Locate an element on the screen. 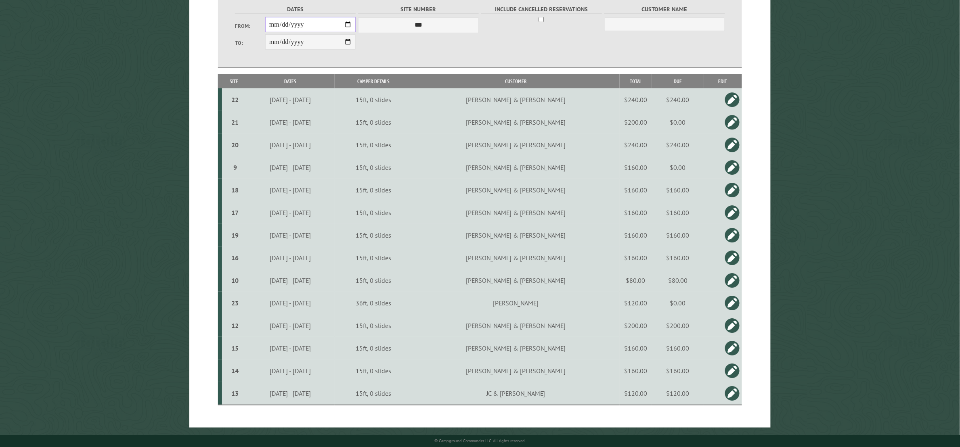  div: 9 is located at coordinates (235, 168).